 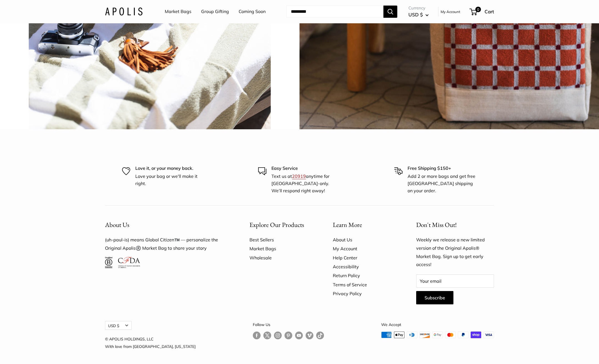 What do you see at coordinates (415, 14) in the screenshot?
I see `span: USD $` at bounding box center [415, 14].